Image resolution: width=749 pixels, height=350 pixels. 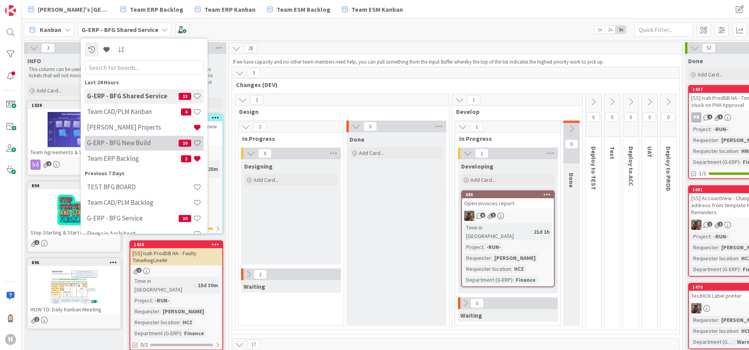 I want to click on a: Team ESM Kanban, so click(x=373, y=9).